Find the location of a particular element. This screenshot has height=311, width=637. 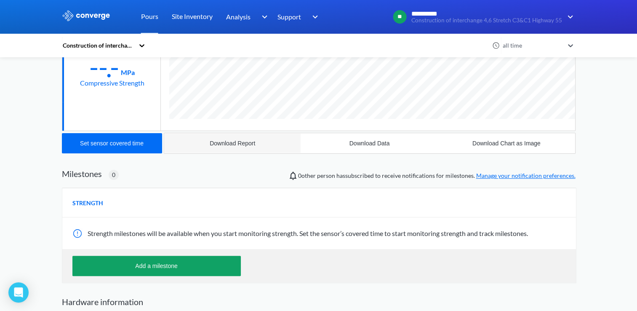

h2: Milestones is located at coordinates (82, 173).